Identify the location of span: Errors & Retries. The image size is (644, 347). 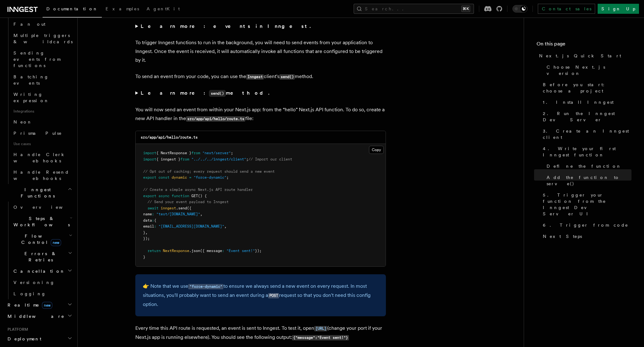
(40, 257).